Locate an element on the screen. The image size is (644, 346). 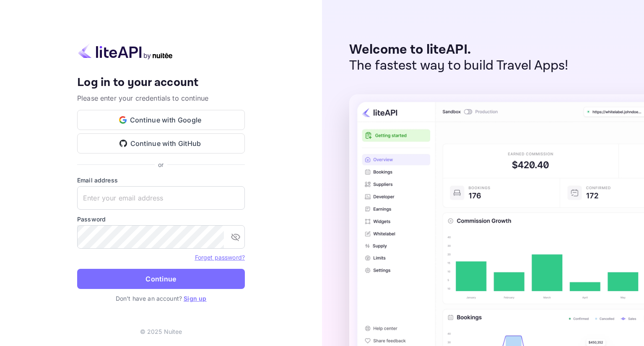
button: Continue is located at coordinates (161, 279).